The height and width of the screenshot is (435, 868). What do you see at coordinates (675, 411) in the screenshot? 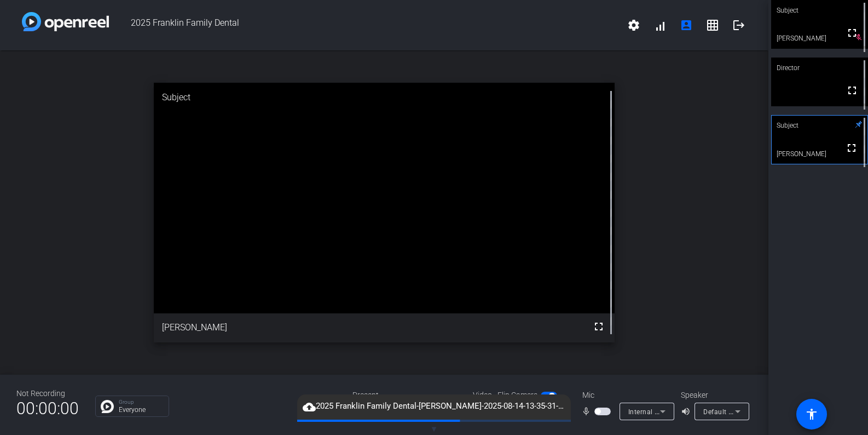
I see `span: Internal Microphone (Built-in)` at bounding box center [675, 411].